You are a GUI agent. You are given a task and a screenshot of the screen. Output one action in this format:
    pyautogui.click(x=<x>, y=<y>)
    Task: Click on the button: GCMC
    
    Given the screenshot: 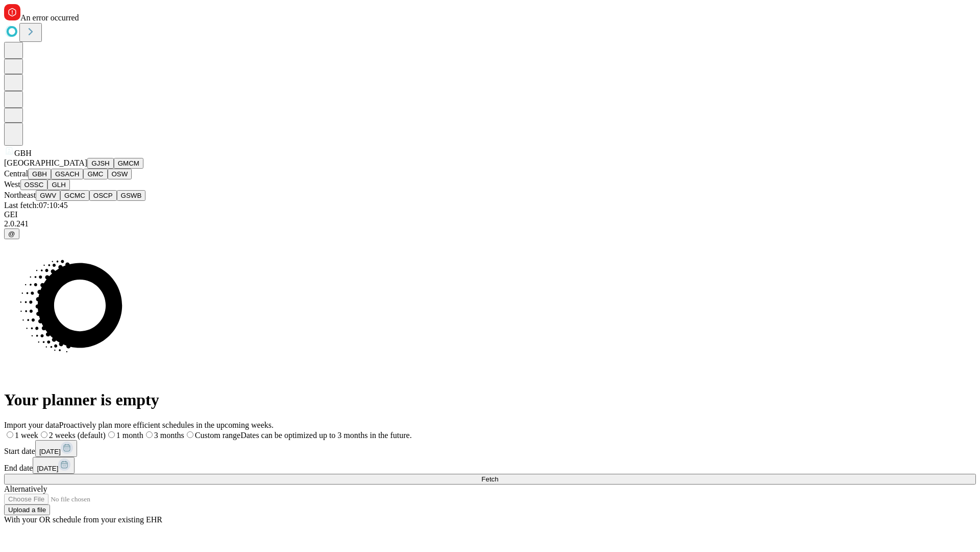 What is the action you would take?
    pyautogui.click(x=75, y=195)
    